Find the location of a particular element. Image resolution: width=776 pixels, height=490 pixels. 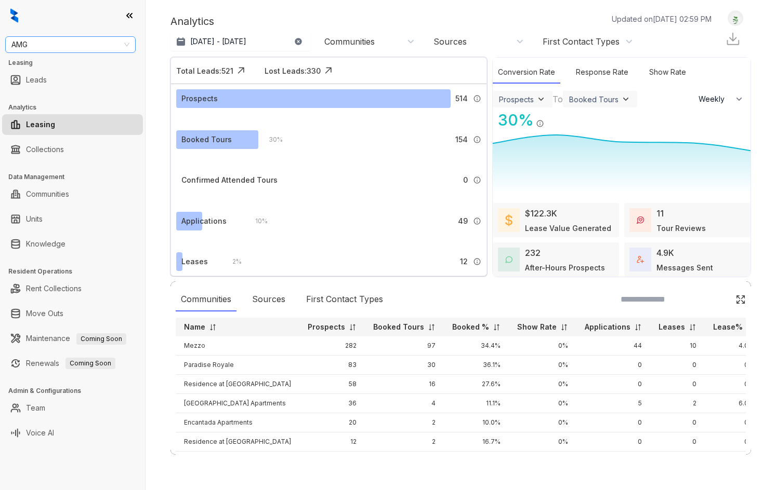

li: Voice AI is located at coordinates (72, 433).